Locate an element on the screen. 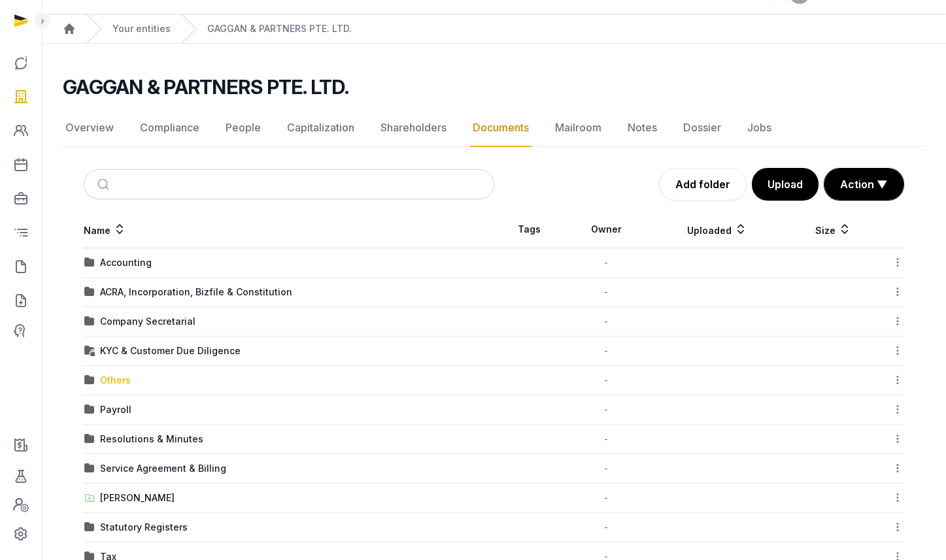  div: Accounting is located at coordinates (125, 263).